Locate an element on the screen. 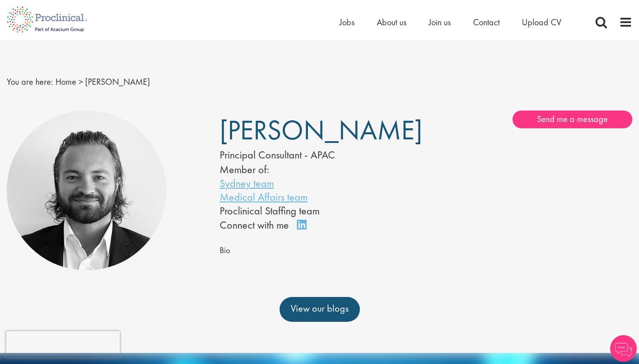 Image resolution: width=639 pixels, height=364 pixels. span: Bio is located at coordinates (225, 250).